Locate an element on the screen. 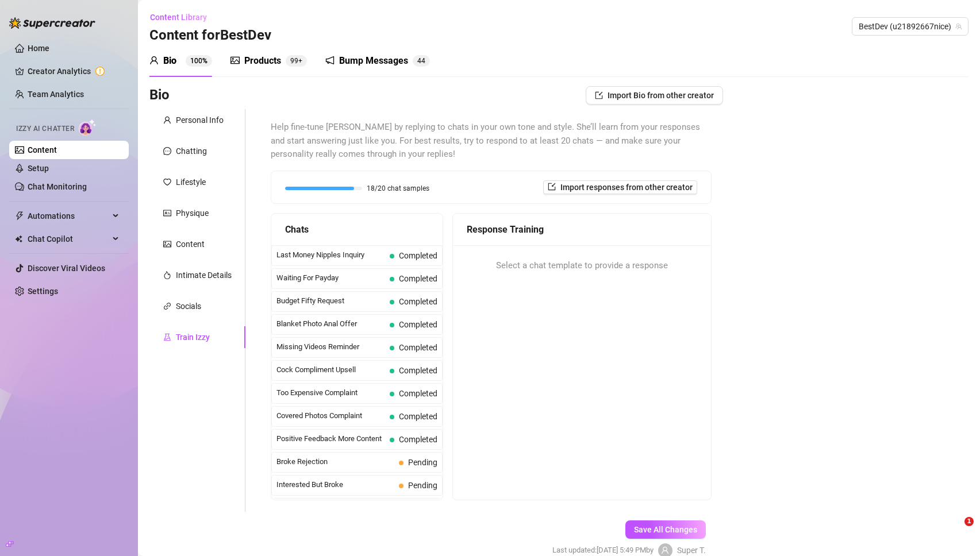 The width and height of the screenshot is (980, 556). img: AI Chatter is located at coordinates (88, 127).